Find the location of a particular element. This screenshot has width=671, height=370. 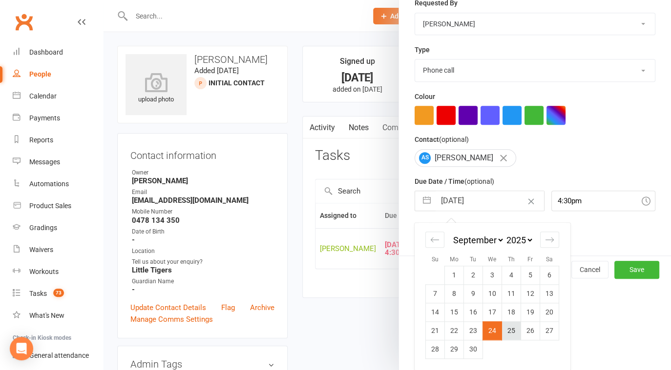

a: Automations is located at coordinates (58, 184).